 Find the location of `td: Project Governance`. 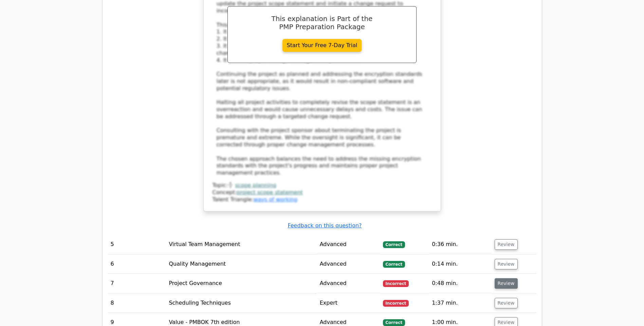

td: Project Governance is located at coordinates (241, 284).